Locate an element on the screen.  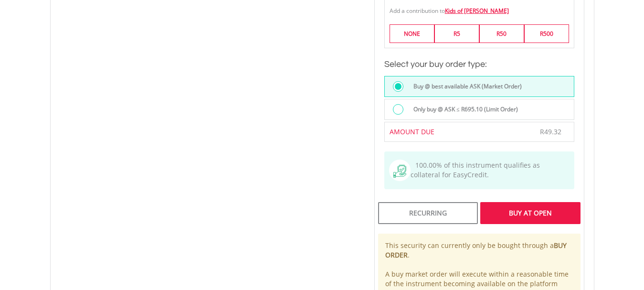
div: Buy At Open is located at coordinates (530, 213).